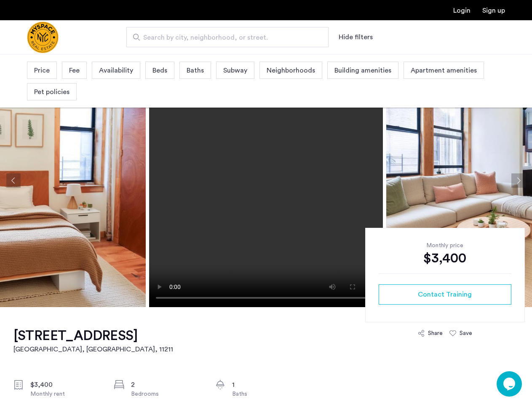 This screenshot has height=405, width=532. What do you see at coordinates (43, 37) in the screenshot?
I see `img: logo` at bounding box center [43, 37].